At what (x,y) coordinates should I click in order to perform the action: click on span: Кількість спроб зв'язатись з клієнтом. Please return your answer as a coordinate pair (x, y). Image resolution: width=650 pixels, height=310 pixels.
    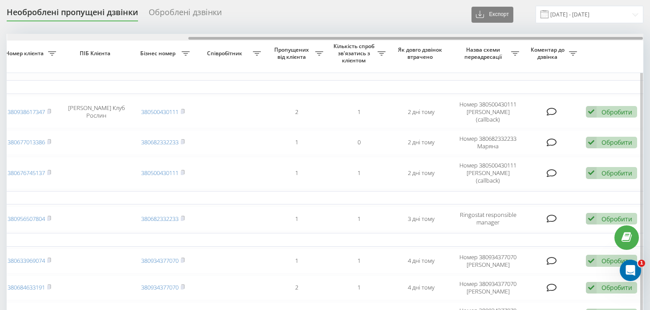
    Looking at the image, I should click on (355, 53).